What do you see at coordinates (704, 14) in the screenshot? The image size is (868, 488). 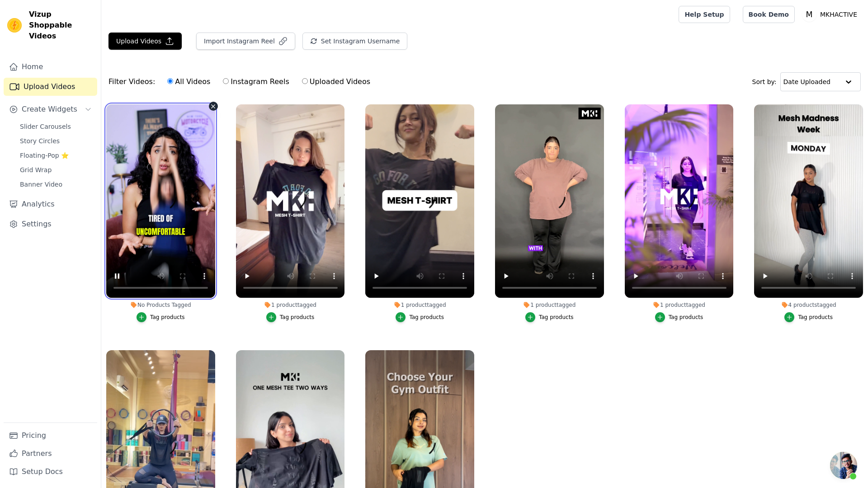 I see `a: Help Setup` at bounding box center [704, 14].